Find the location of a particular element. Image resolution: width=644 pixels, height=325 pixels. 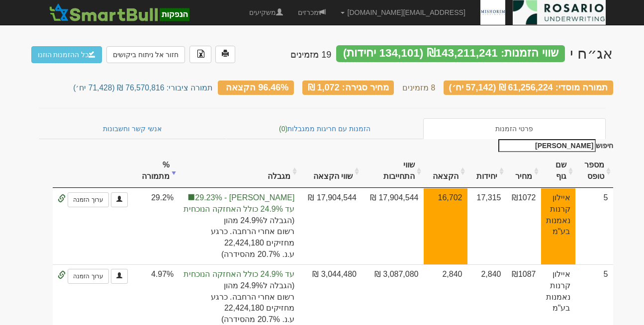

span: (הגבלה ל24.9% מהון רשום אחרי הרחבה. כרגע מחזיקים 22,424,180 ע.נ. 20.7% מהסידרה) is located at coordinates (239, 238).